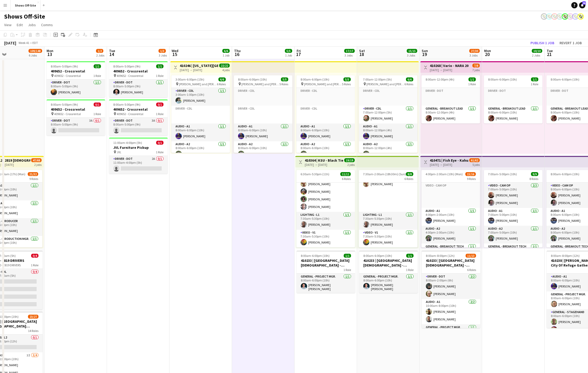  Describe the element at coordinates (25, 17) in the screenshot. I see `h1: Shows Off-Site` at that location.